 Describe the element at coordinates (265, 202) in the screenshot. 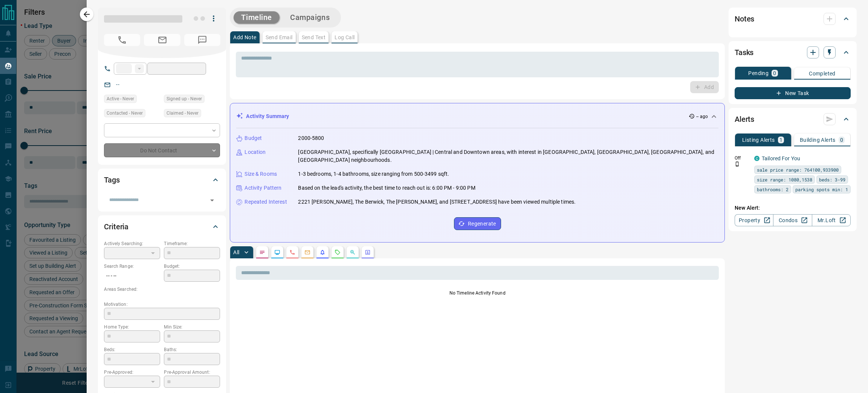

I see `p: Repeated Interest` at that location.